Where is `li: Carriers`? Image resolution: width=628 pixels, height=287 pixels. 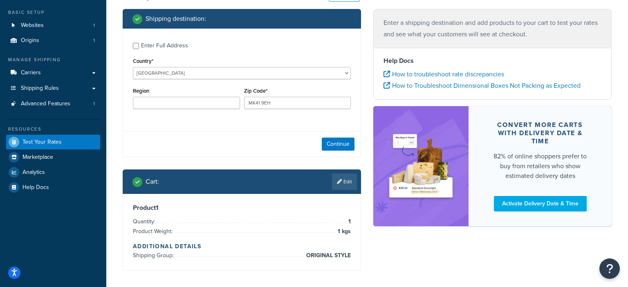 li: Carriers is located at coordinates (53, 73).